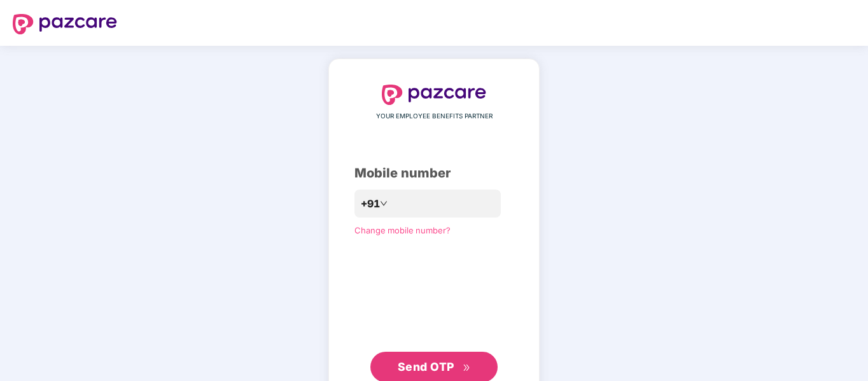 This screenshot has width=868, height=381. Describe the element at coordinates (403, 230) in the screenshot. I see `span: Change mobile number?` at that location.